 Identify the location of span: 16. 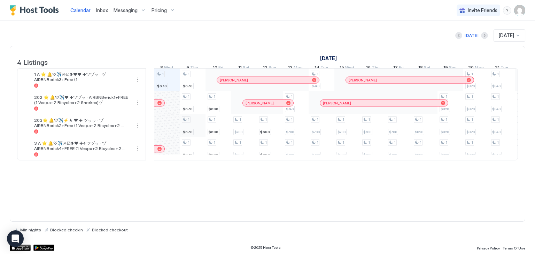
(368, 68).